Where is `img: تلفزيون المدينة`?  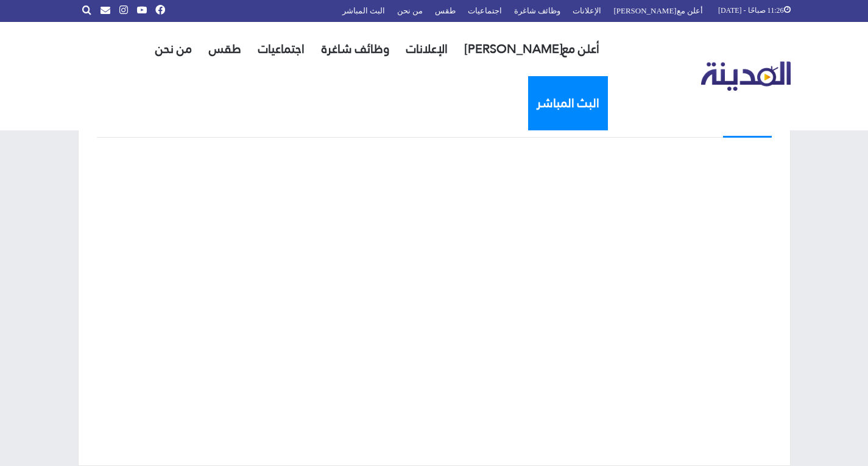
img: تلفزيون المدينة is located at coordinates (746, 76).